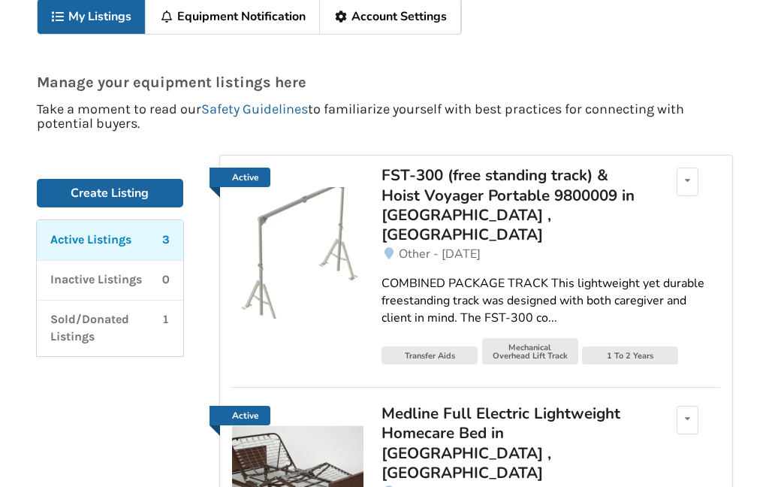  Describe the element at coordinates (298, 252) in the screenshot. I see `img: transfer aids-fst-300 (free standing track) & hoist voyager portable 9800009 in qualicum beach , bc` at that location.